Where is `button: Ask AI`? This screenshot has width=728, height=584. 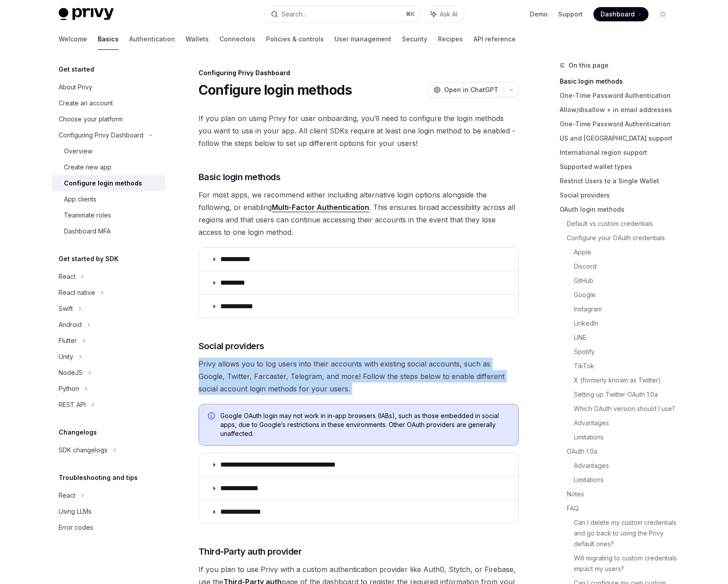
button: Ask AI is located at coordinates (445, 14).